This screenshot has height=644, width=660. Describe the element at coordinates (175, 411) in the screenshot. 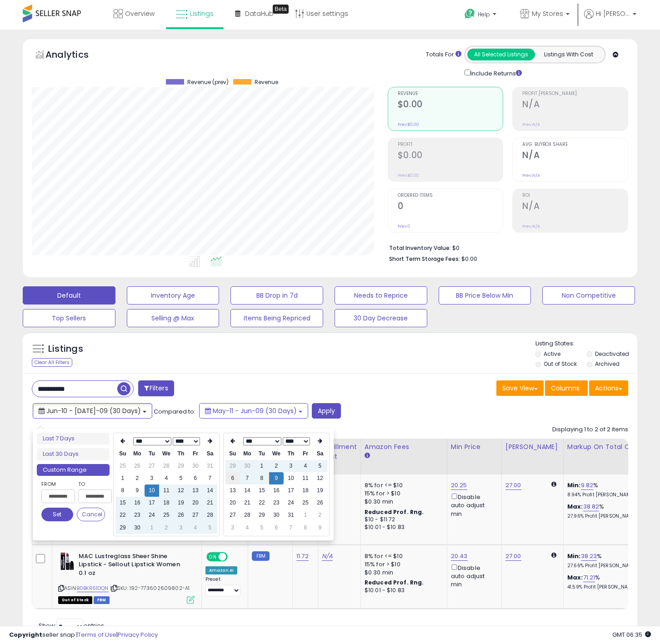

I see `span: Compared to:` at that location.